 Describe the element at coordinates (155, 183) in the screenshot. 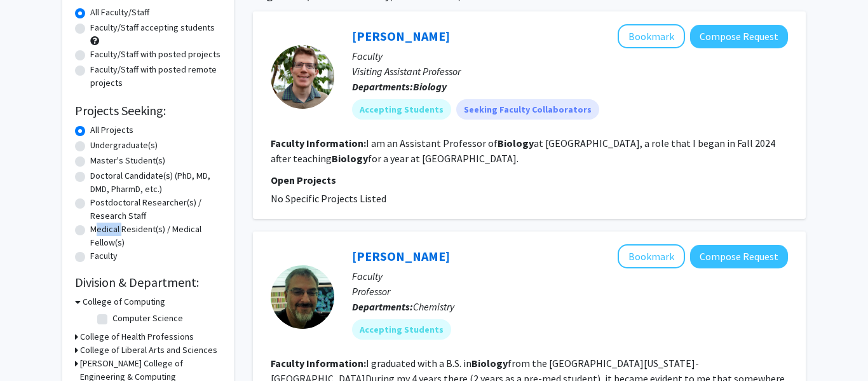

I see `label: Doctoral Candidate(s) (PhD, MD, DMD, PharmD, etc.)` at that location.